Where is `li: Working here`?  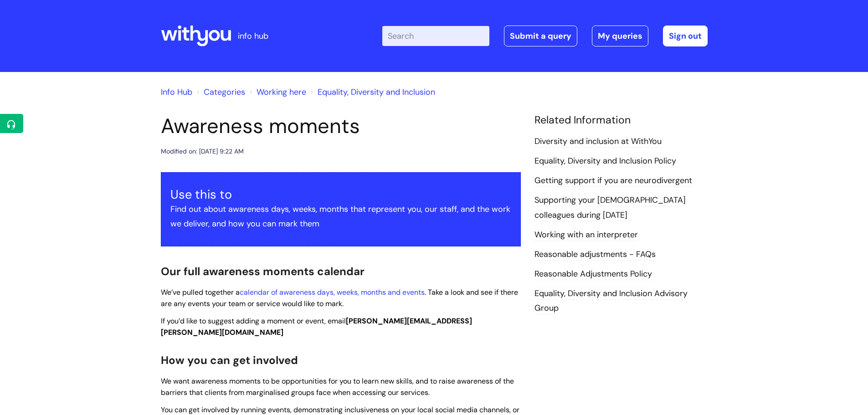
li: Working here is located at coordinates (277, 92).